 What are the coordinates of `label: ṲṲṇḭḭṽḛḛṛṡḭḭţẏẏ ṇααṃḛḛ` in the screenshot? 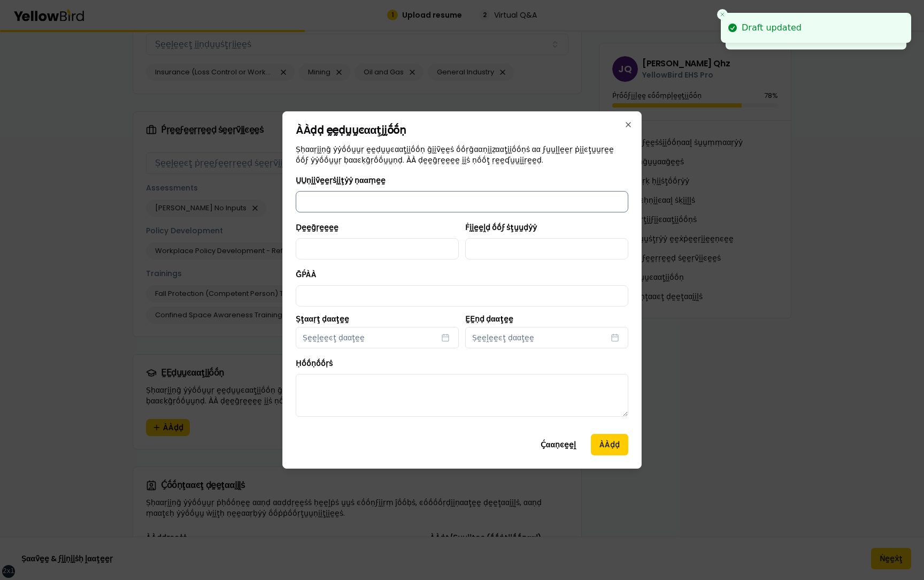 It's located at (341, 180).